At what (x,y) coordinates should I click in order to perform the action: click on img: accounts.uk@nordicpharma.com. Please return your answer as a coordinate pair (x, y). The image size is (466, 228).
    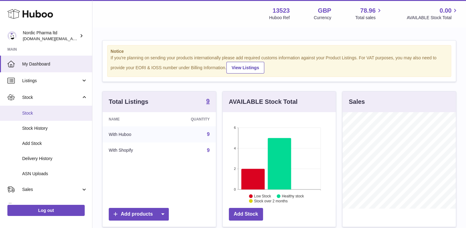
    Looking at the image, I should click on (12, 36).